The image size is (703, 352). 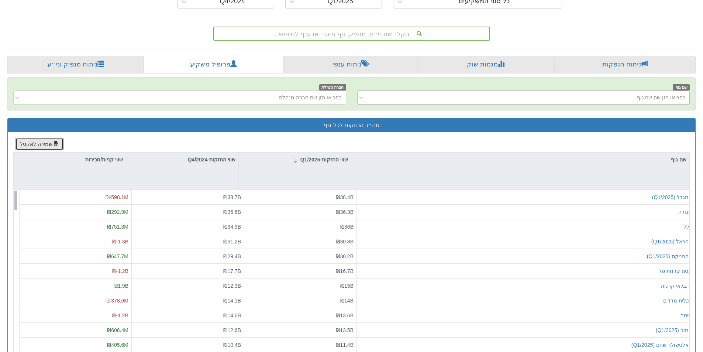 I want to click on span: ₪292.9M, so click(x=118, y=212).